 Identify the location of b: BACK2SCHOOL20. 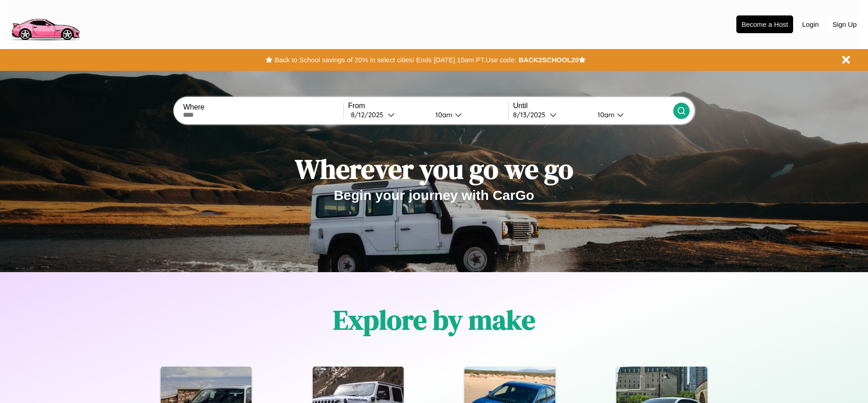
(548, 59).